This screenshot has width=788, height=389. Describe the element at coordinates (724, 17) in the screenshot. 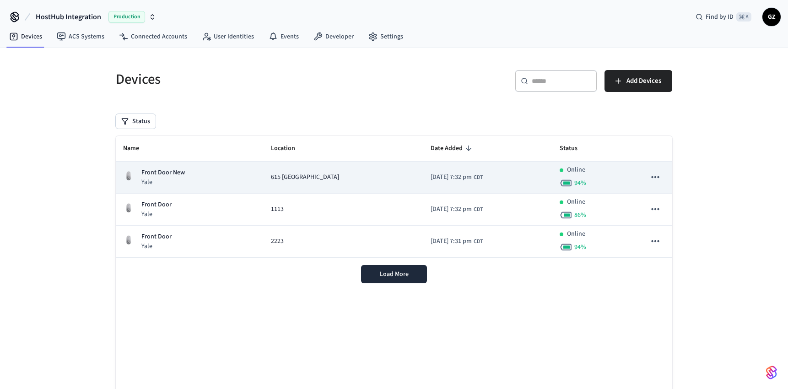

I see `div: Find by ID⌘ K` at that location.